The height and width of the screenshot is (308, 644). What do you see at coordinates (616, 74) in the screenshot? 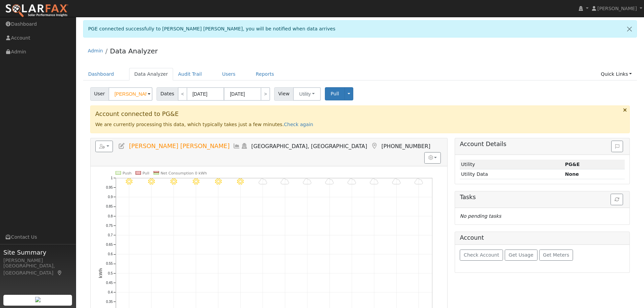
I see `a: Quick Links` at bounding box center [616, 74].